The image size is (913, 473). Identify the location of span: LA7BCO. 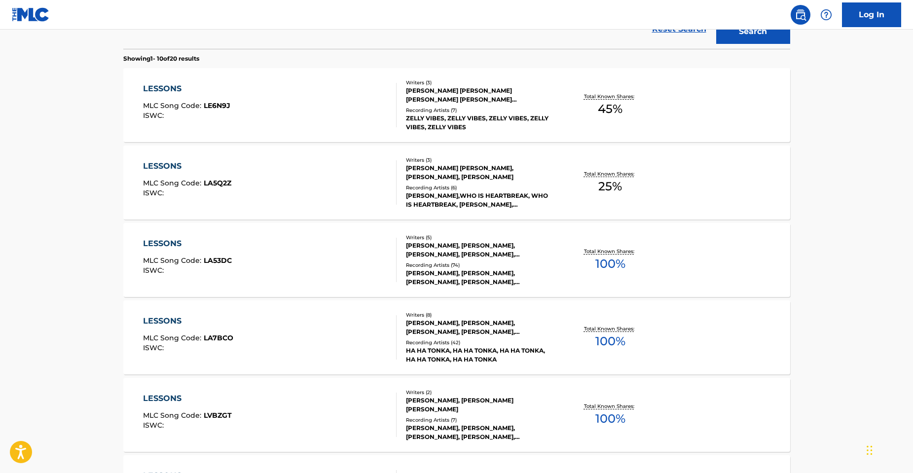
(219, 338).